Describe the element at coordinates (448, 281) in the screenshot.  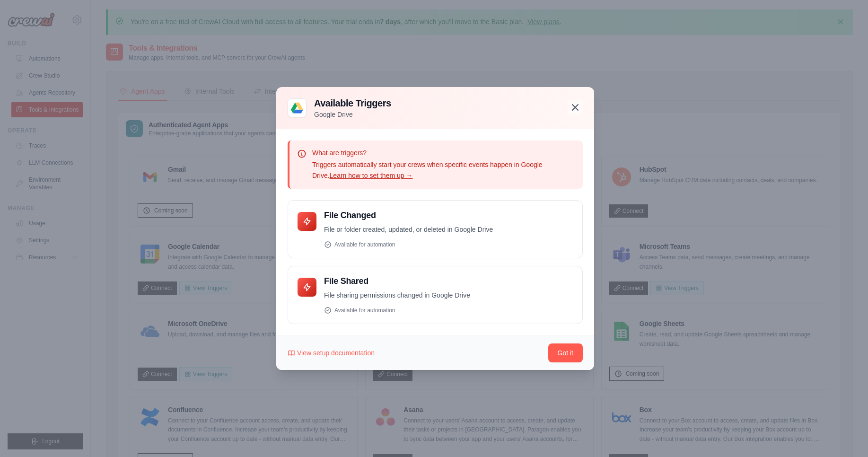
I see `h4: File Shared` at that location.